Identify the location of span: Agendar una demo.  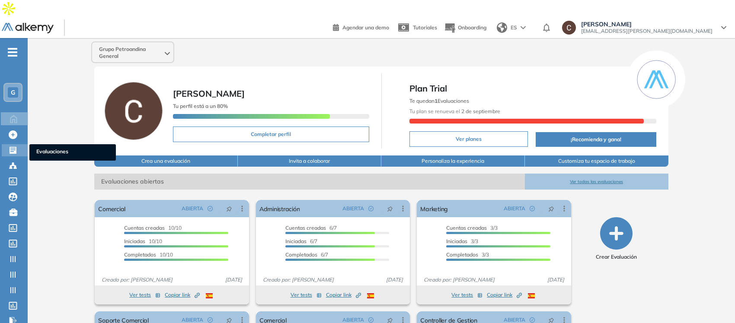
(366, 27).